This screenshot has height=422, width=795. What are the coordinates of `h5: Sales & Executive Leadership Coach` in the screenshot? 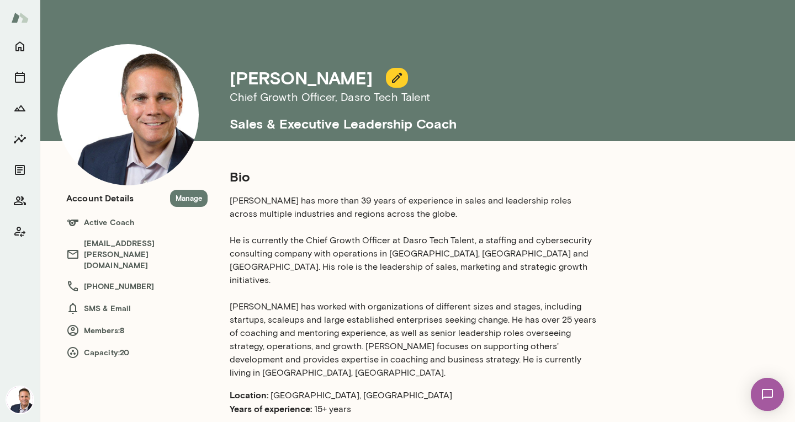 It's located at (468, 119).